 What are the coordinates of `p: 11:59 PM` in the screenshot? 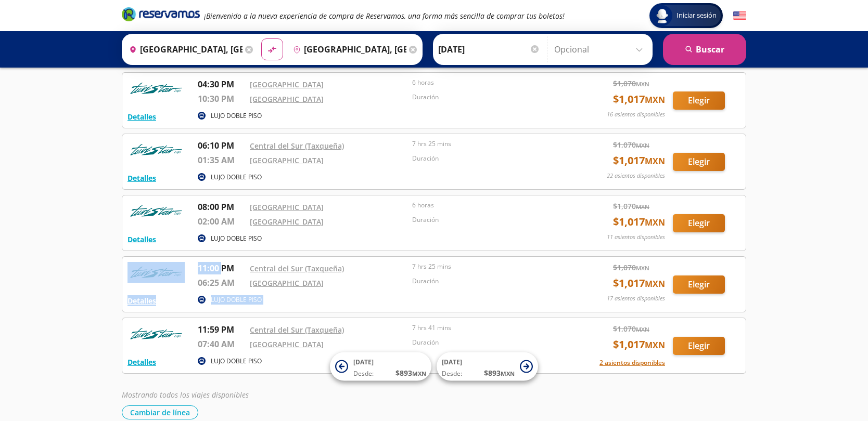 It's located at (221, 330).